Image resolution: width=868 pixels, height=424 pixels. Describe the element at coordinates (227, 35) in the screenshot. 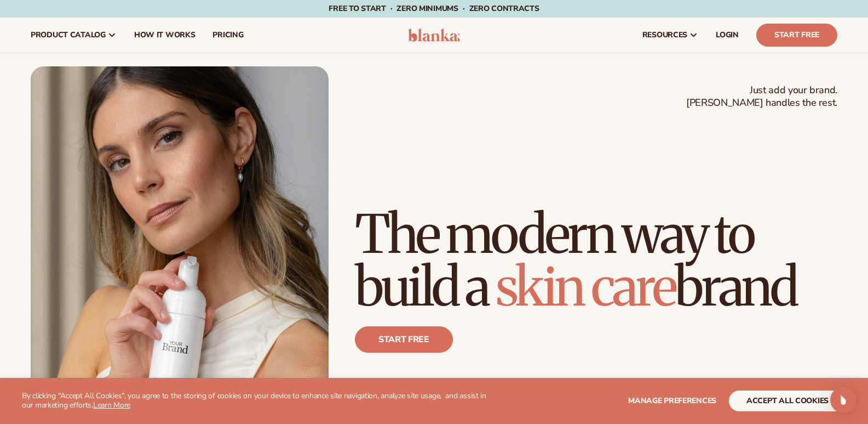

I see `span: pricing` at that location.